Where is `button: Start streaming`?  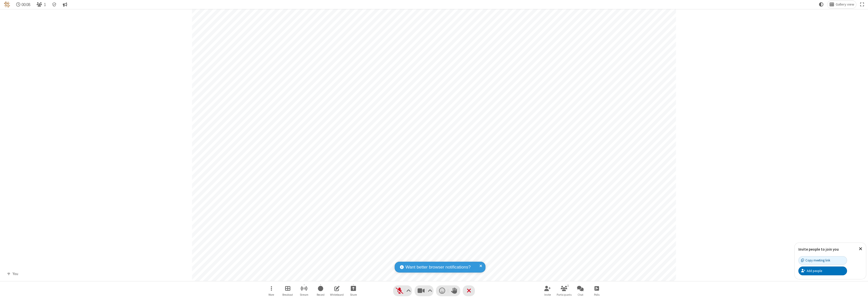 button: Start streaming is located at coordinates (304, 291).